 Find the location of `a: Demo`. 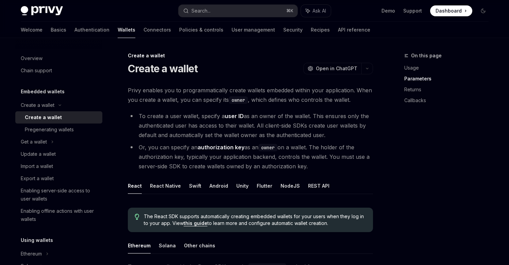

a: Demo is located at coordinates (388, 11).